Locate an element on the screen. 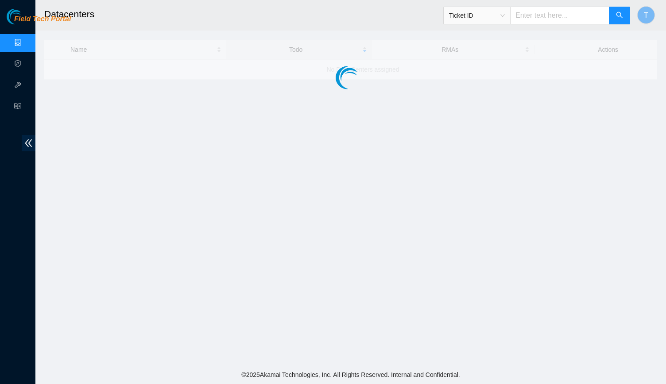 Image resolution: width=666 pixels, height=384 pixels. footer: © 2025 Akamai Technologies, Inc. All Rights Reserved. Internal and Confidential. is located at coordinates (350, 375).